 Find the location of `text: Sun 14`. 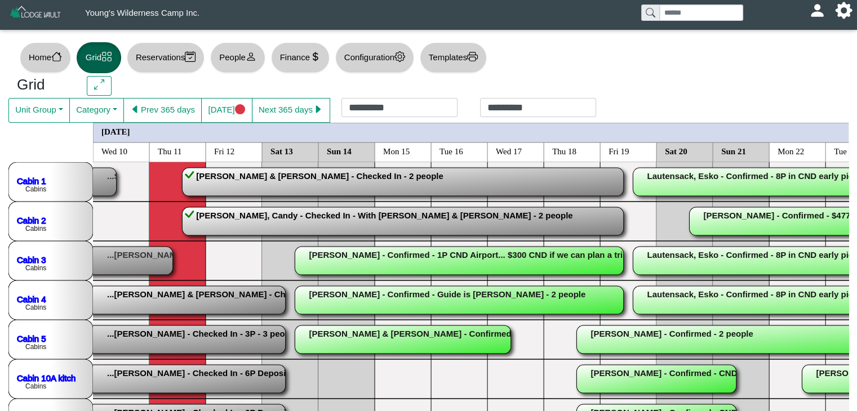

text: Sun 14 is located at coordinates (339, 151).